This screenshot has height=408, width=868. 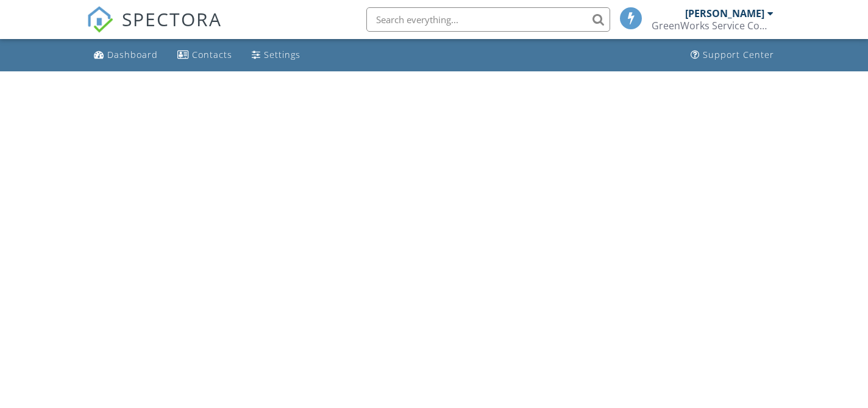 I want to click on div: Settings, so click(x=283, y=55).